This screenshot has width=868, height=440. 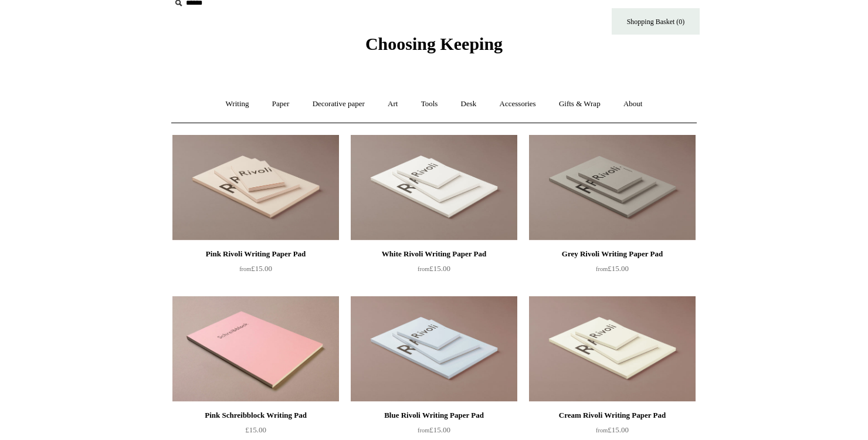 I want to click on a: Gifts & Wrap, so click(x=580, y=104).